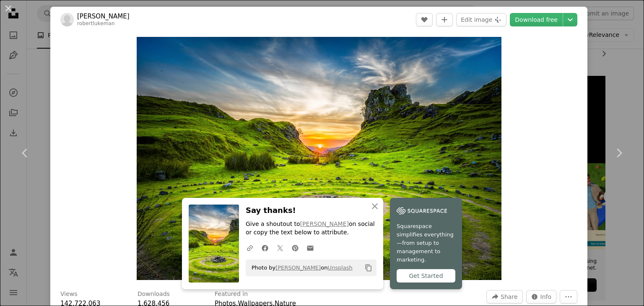 This screenshot has width=644, height=306. Describe the element at coordinates (426, 276) in the screenshot. I see `div: Get Started` at that location.